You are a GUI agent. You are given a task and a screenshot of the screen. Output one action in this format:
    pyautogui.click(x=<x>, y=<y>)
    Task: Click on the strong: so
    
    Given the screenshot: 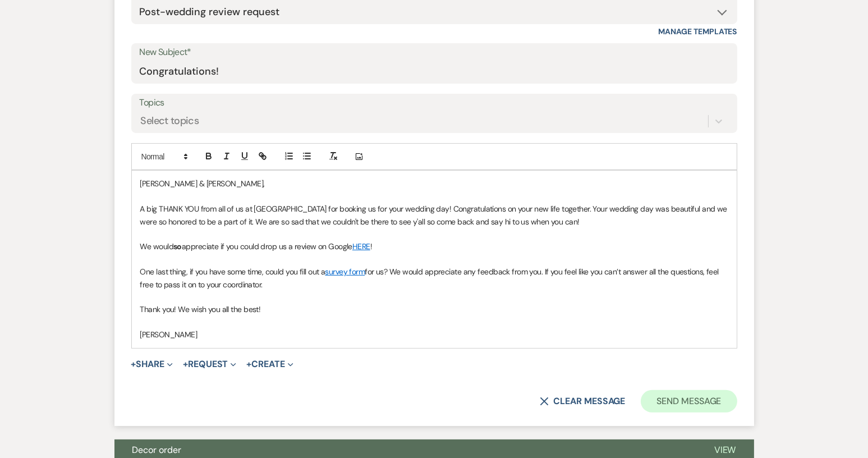 What is the action you would take?
    pyautogui.click(x=177, y=246)
    